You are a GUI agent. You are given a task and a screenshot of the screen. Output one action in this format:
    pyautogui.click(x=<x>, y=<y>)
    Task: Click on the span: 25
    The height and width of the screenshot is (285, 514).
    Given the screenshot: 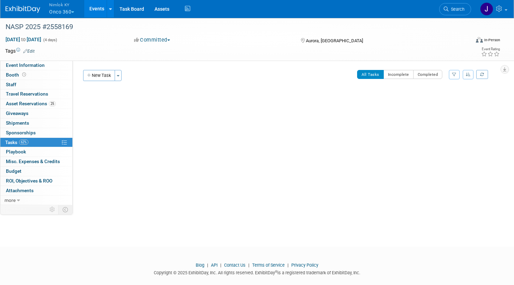 What is the action you would take?
    pyautogui.click(x=52, y=104)
    